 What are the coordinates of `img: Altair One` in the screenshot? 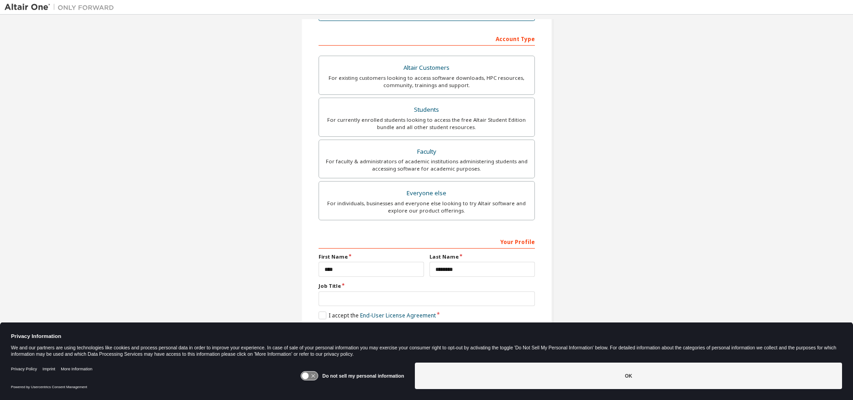 It's located at (62, 7).